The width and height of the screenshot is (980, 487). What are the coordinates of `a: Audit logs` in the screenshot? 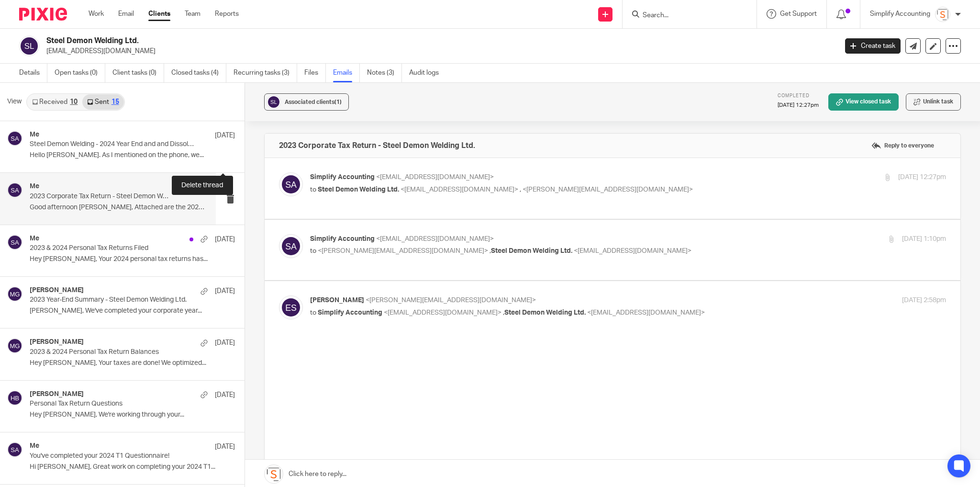 It's located at (428, 73).